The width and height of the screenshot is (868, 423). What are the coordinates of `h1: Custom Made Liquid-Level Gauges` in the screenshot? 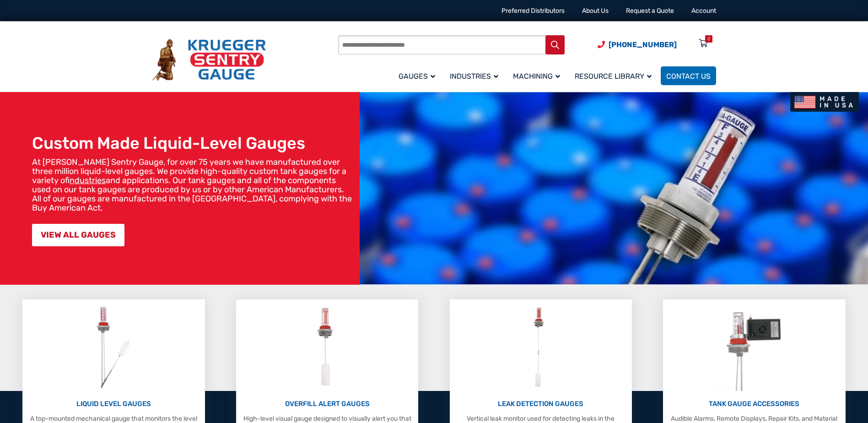 It's located at (194, 143).